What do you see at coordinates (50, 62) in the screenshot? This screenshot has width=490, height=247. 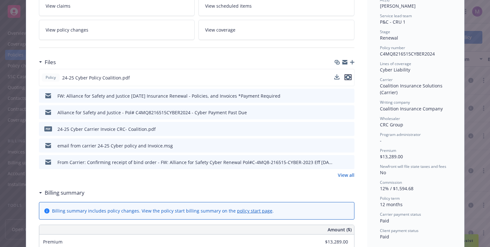 I see `h3: Files` at bounding box center [50, 62].